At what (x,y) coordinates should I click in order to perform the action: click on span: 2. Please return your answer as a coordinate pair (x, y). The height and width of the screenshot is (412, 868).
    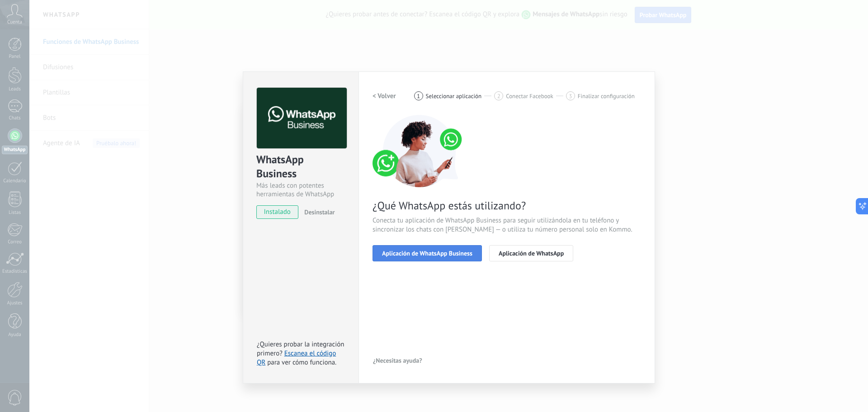
    Looking at the image, I should click on (499, 96).